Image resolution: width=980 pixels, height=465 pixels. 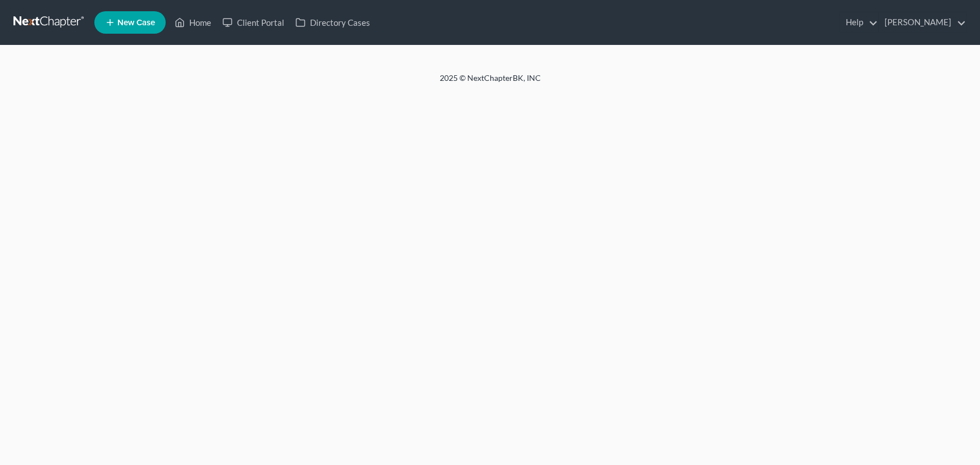 What do you see at coordinates (254, 22) in the screenshot?
I see `a: Client Portal` at bounding box center [254, 22].